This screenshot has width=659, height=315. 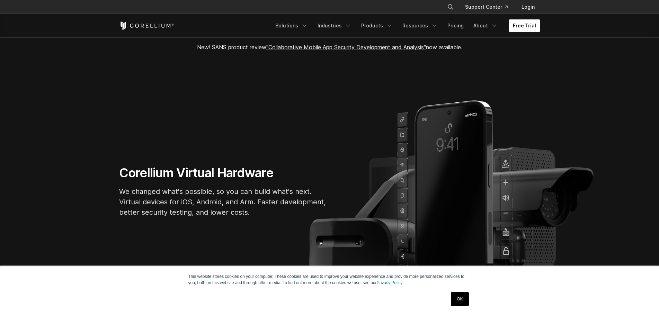 What do you see at coordinates (147, 26) in the screenshot?
I see `a: Corellium Home` at bounding box center [147, 26].